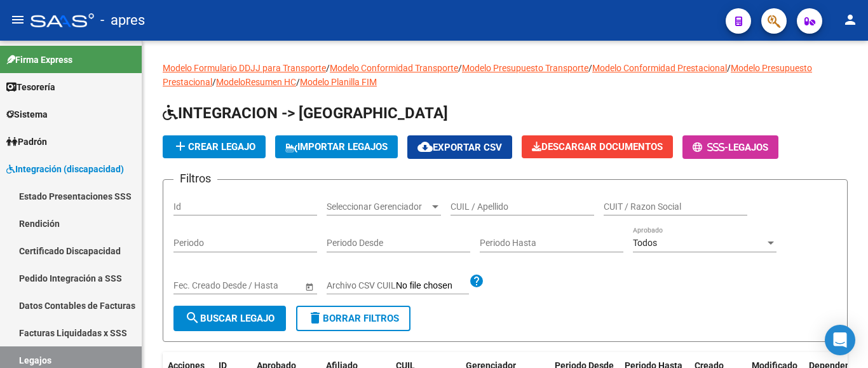 This screenshot has height=368, width=868. What do you see at coordinates (748, 147) in the screenshot?
I see `span: Legajos` at bounding box center [748, 147].